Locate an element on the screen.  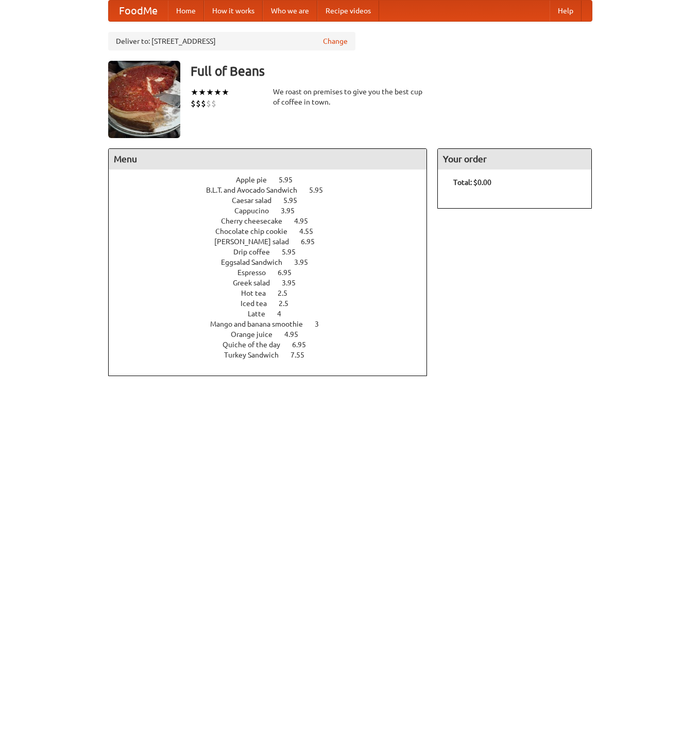
span: Cappucino is located at coordinates (257, 211).